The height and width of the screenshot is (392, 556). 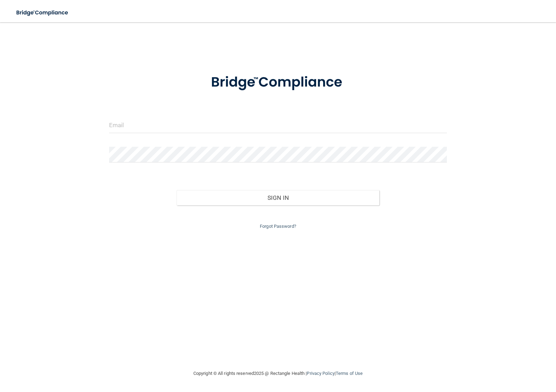 What do you see at coordinates (278, 374) in the screenshot?
I see `div: Copyright © All rights reserved 2025 @ Rectangle Health | |` at bounding box center [278, 374].